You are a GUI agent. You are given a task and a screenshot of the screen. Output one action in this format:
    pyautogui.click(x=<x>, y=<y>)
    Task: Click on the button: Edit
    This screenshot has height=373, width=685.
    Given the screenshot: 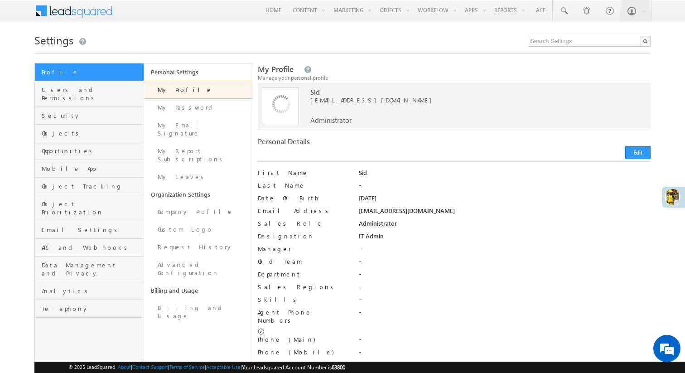 What is the action you would take?
    pyautogui.click(x=638, y=153)
    